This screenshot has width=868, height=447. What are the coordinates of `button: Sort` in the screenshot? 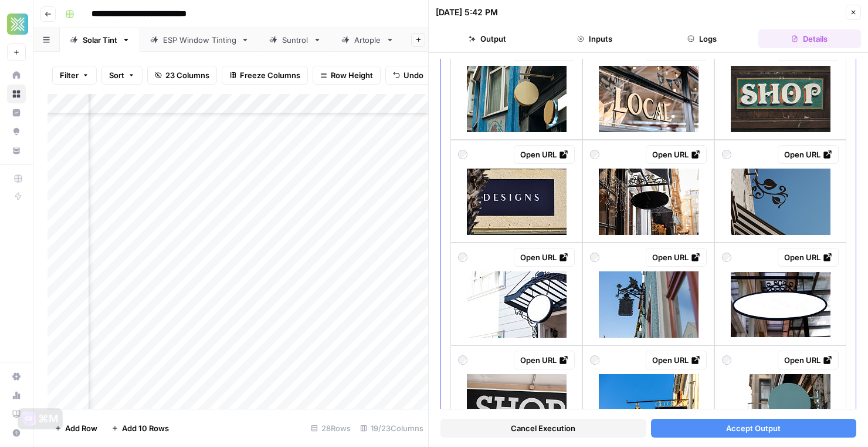 It's located at (122, 75).